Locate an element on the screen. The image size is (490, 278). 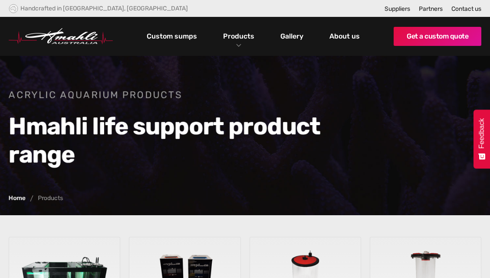
a: Suppliers is located at coordinates (397, 9).